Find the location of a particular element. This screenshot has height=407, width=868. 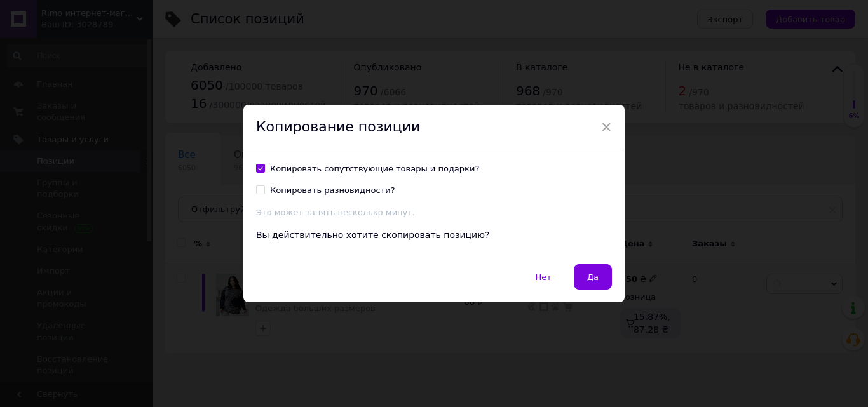

span: Это может занять несколько минут. is located at coordinates (335, 212).